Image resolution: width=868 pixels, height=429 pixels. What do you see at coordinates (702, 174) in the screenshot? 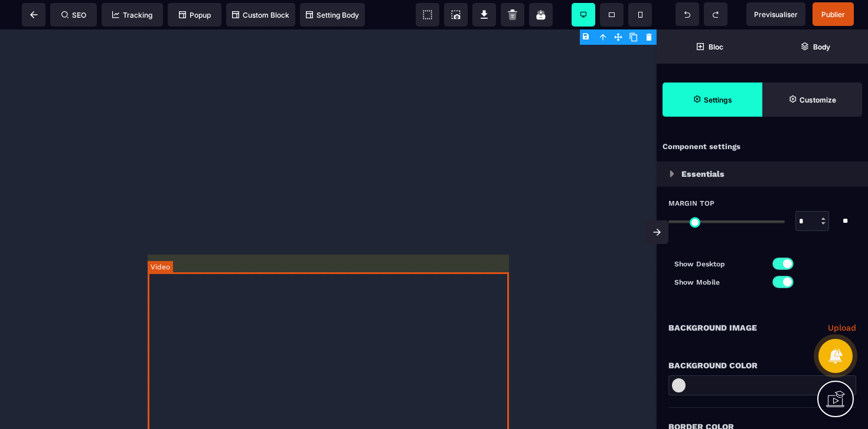
I see `p: Essentials` at bounding box center [702, 174].